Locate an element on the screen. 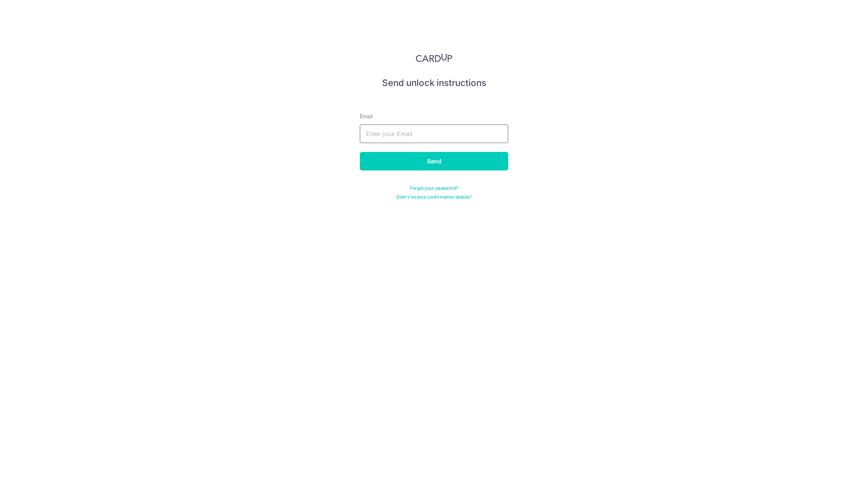  input: Enter your Email is located at coordinates (434, 134).